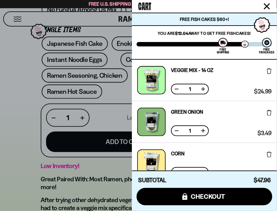 The width and height of the screenshot is (277, 211). What do you see at coordinates (192, 70) in the screenshot?
I see `a: Veggie Mix - 14 OZ` at bounding box center [192, 70].